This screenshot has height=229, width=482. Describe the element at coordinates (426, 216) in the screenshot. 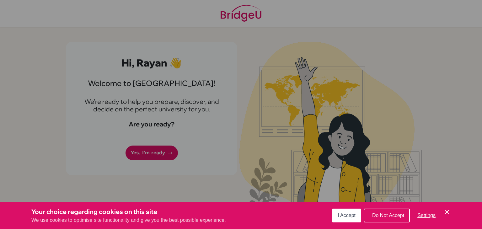

I see `button: Settings` at that location.